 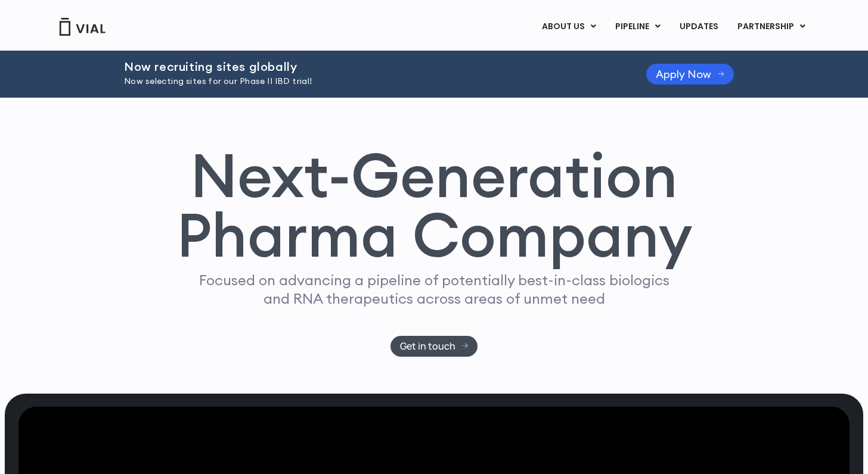 What do you see at coordinates (434, 346) in the screenshot?
I see `a: Get in touch` at bounding box center [434, 346].